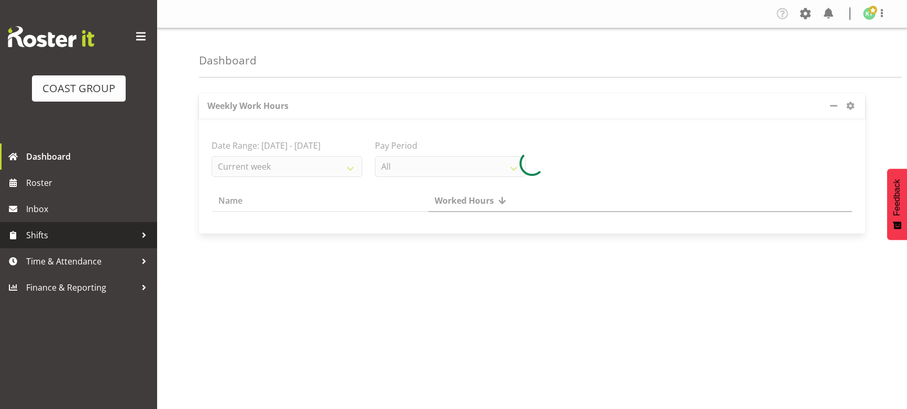 The height and width of the screenshot is (409, 907). Describe the element at coordinates (79, 89) in the screenshot. I see `div: COAST GROUP` at that location.